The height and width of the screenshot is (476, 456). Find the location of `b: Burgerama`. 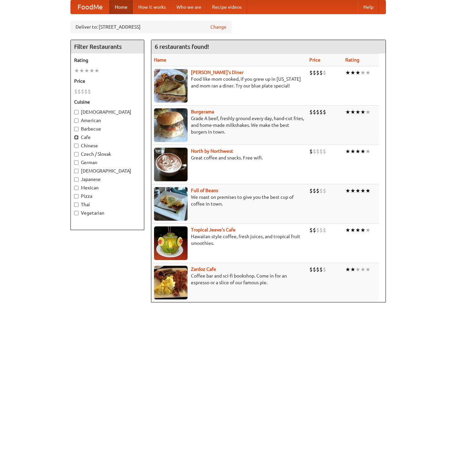

b: Burgerama is located at coordinates (203, 112).